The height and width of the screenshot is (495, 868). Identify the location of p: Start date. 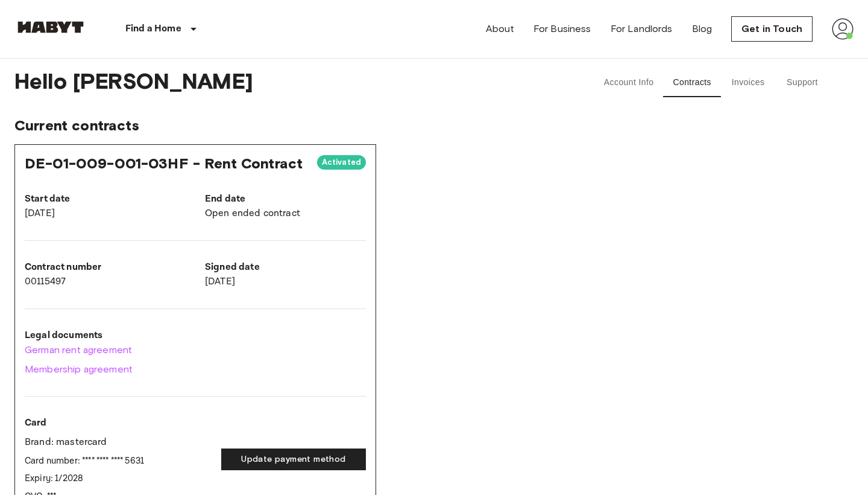
(105, 199).